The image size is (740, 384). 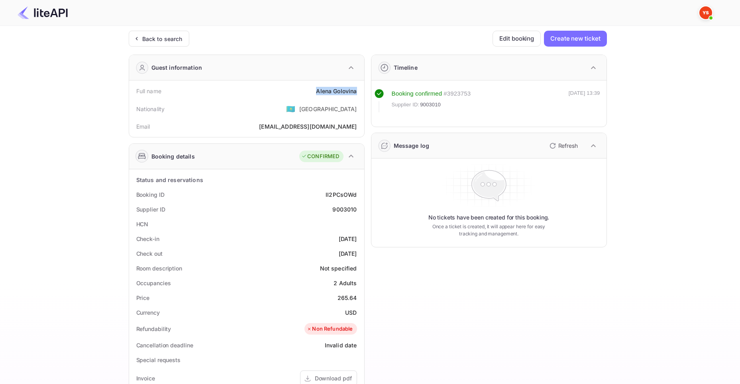 What do you see at coordinates (149, 91) in the screenshot?
I see `div: Full name` at bounding box center [149, 91].